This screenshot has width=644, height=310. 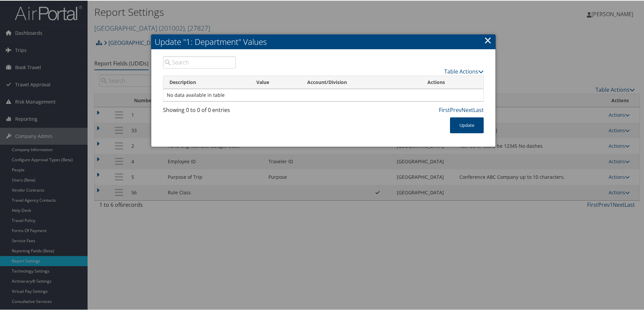 What do you see at coordinates (199, 62) in the screenshot?
I see `input: Search` at bounding box center [199, 62].